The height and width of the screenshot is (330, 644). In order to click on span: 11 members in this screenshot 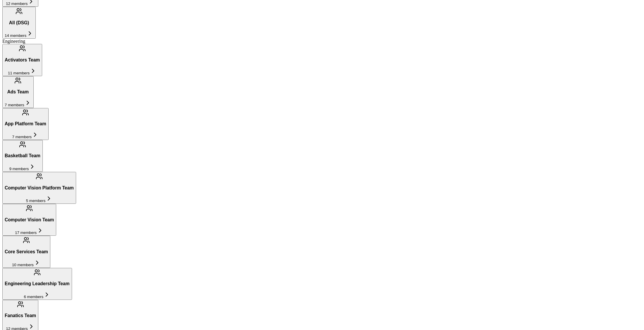, I will do `click(19, 73)`.